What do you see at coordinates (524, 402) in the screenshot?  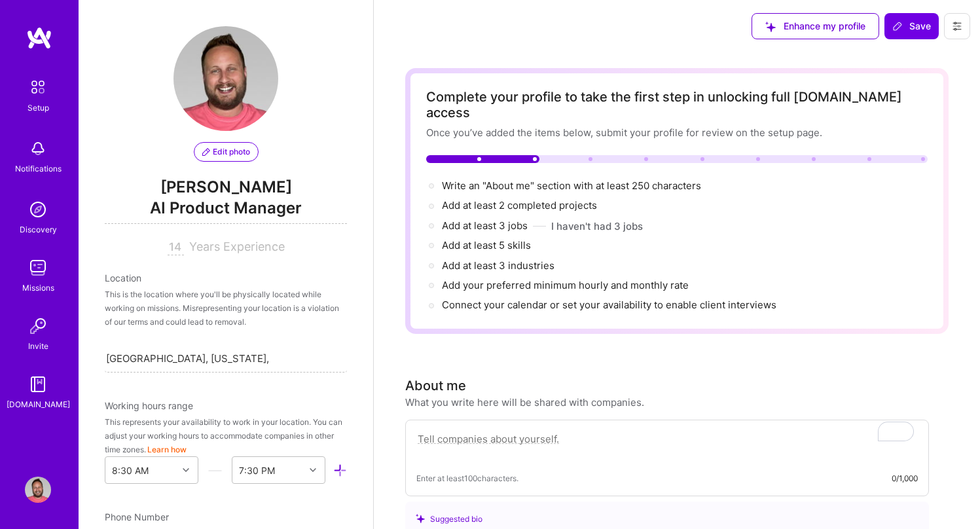 I see `div: What you write here will be shared with companies.` at bounding box center [524, 402].